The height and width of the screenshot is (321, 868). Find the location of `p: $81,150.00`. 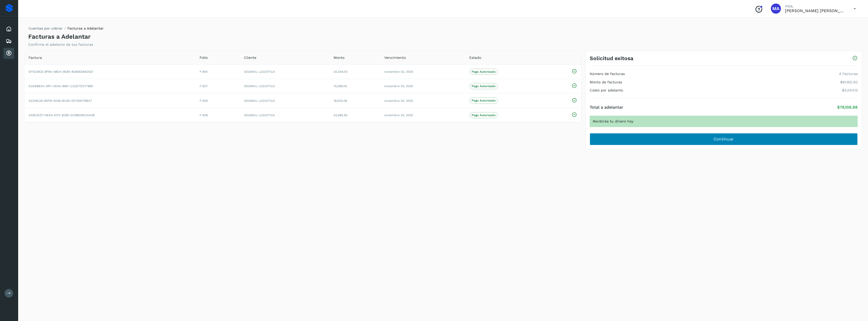

p: $81,150.00 is located at coordinates (849, 82).